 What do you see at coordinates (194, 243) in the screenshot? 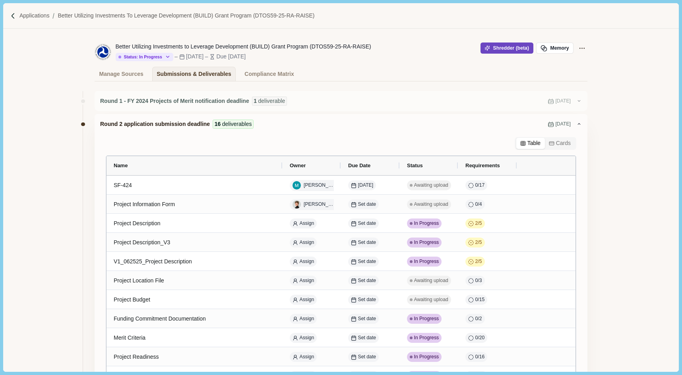
I see `div: Project Description_V3` at bounding box center [194, 243].